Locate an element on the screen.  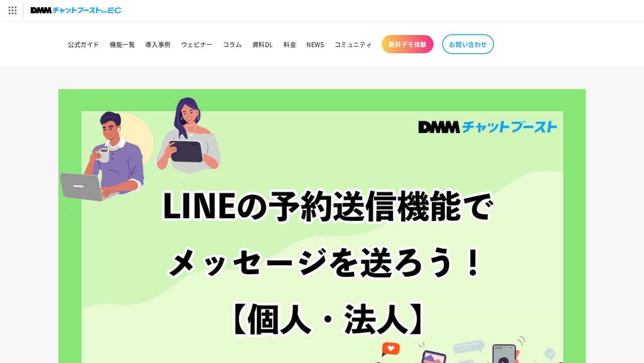
a: ウェビナー is located at coordinates (197, 44).